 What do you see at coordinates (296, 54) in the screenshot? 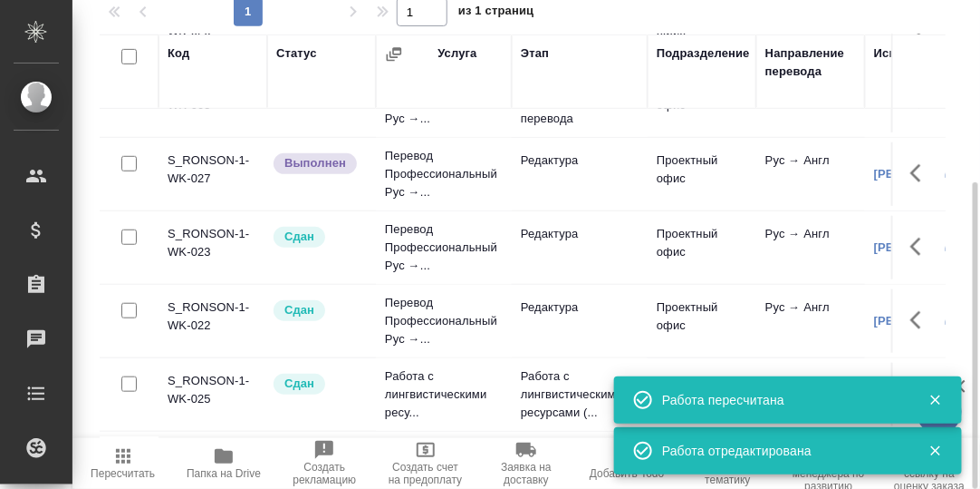
I see `div: Статус` at bounding box center [296, 54].